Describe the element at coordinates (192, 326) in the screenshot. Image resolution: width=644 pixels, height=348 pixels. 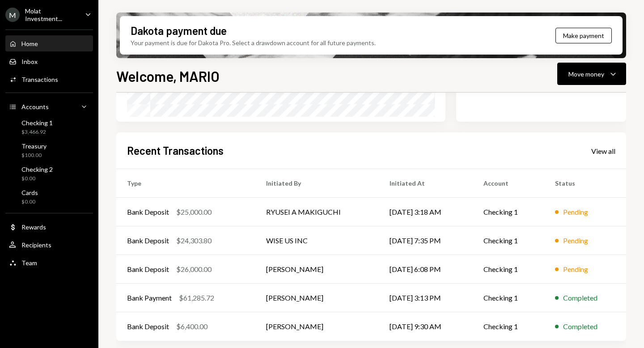
I see `div: $6,400.00` at that location.